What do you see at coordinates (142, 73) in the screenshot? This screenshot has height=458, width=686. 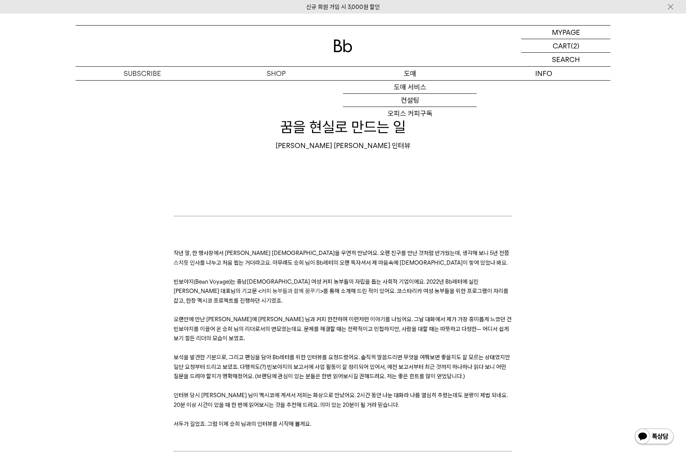 I see `p: SUBSCRIBE` at bounding box center [142, 73].